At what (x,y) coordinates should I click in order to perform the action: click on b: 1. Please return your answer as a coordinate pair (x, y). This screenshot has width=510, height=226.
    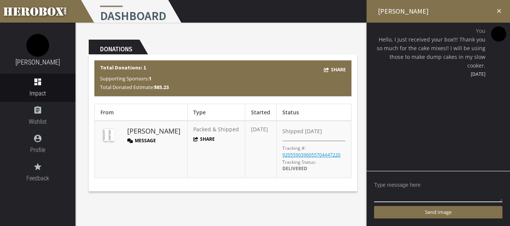
    Looking at the image, I should click on (150, 78).